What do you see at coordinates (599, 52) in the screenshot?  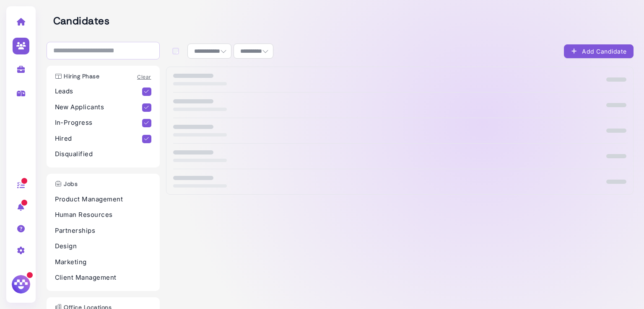 I see `button: Add Candidate` at bounding box center [599, 52].